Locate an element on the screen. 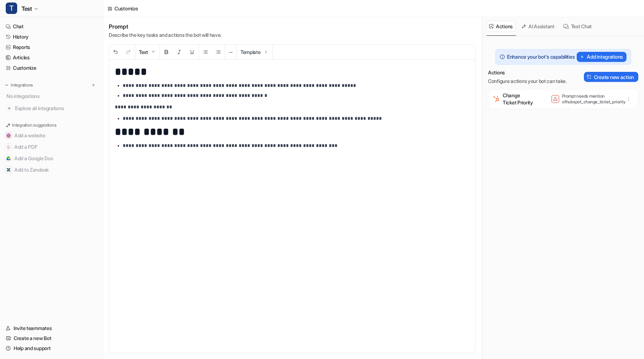  button: Ordered List is located at coordinates (218, 52).